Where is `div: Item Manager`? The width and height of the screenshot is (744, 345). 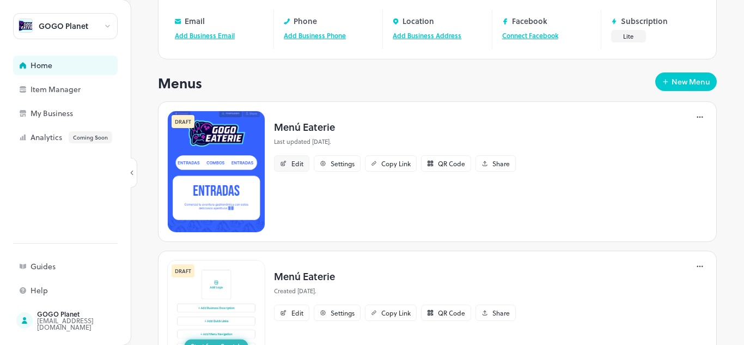 div: Item Manager is located at coordinates (85, 89).